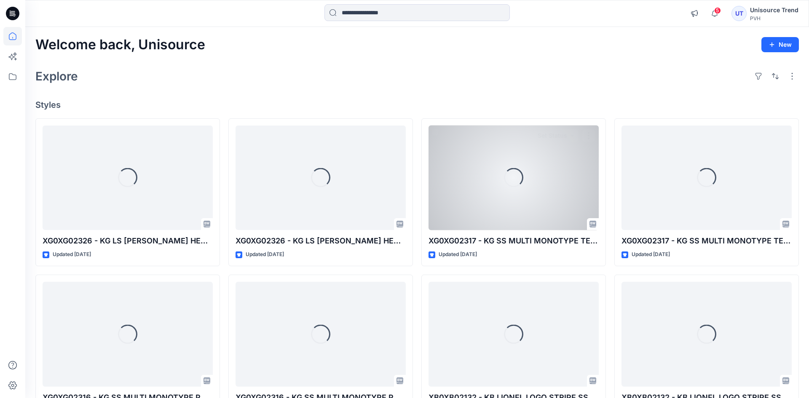 The image size is (809, 398). What do you see at coordinates (56, 76) in the screenshot?
I see `h2: Explore` at bounding box center [56, 76].